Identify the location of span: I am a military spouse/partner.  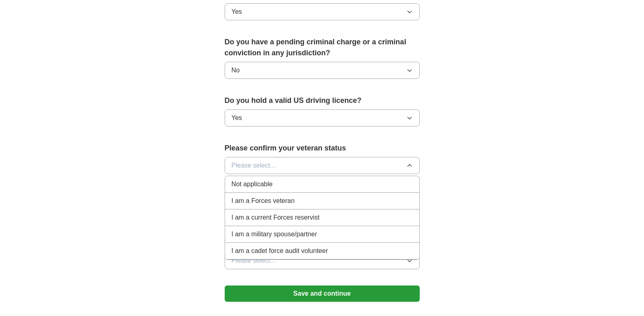
(274, 234).